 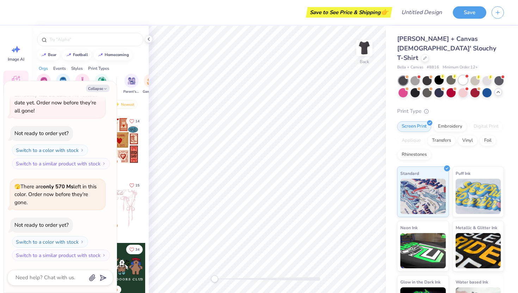 What do you see at coordinates (43, 68) in the screenshot?
I see `div: Orgs` at bounding box center [43, 68].